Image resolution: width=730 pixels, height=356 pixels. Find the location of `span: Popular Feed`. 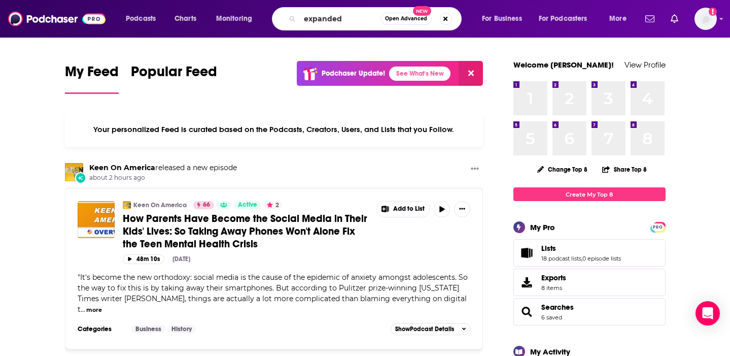

span: Popular Feed is located at coordinates (174, 75).